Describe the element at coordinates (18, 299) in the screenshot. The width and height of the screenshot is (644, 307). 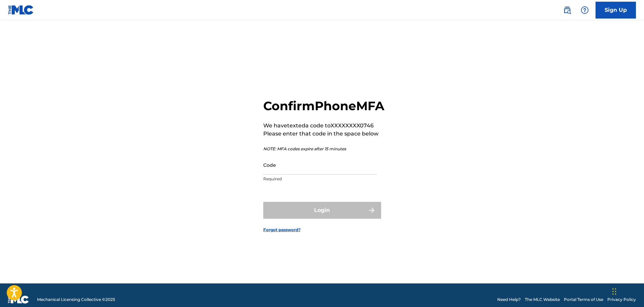
I see `img: logo` at that location.